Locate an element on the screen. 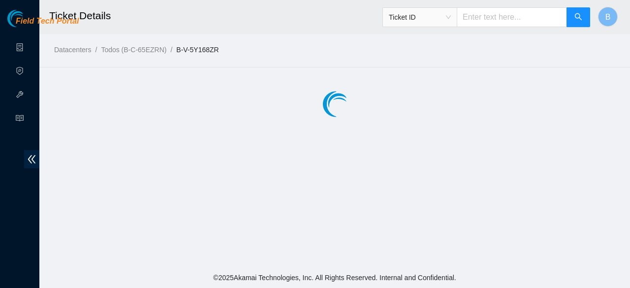 Image resolution: width=630 pixels, height=288 pixels. a: Datacenters is located at coordinates (72, 50).